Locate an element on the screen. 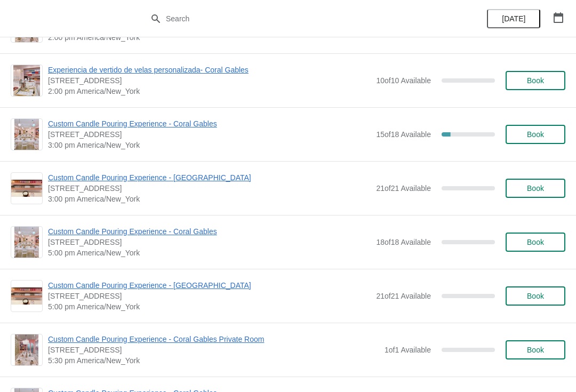  span: 1 of 1 Available is located at coordinates (408, 350).